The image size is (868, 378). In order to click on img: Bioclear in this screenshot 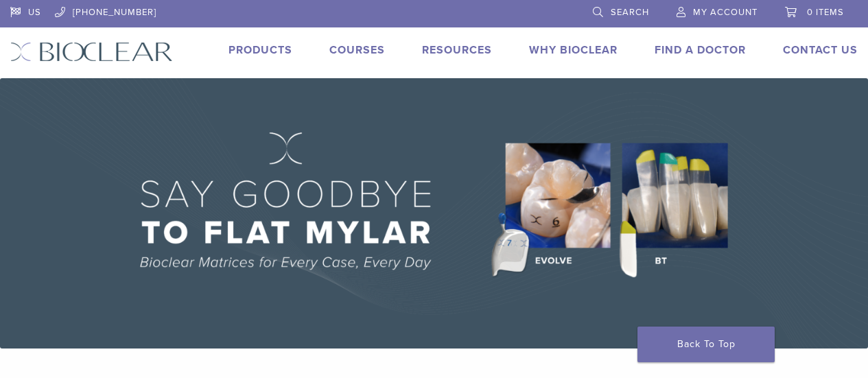, I will do `click(91, 52)`.